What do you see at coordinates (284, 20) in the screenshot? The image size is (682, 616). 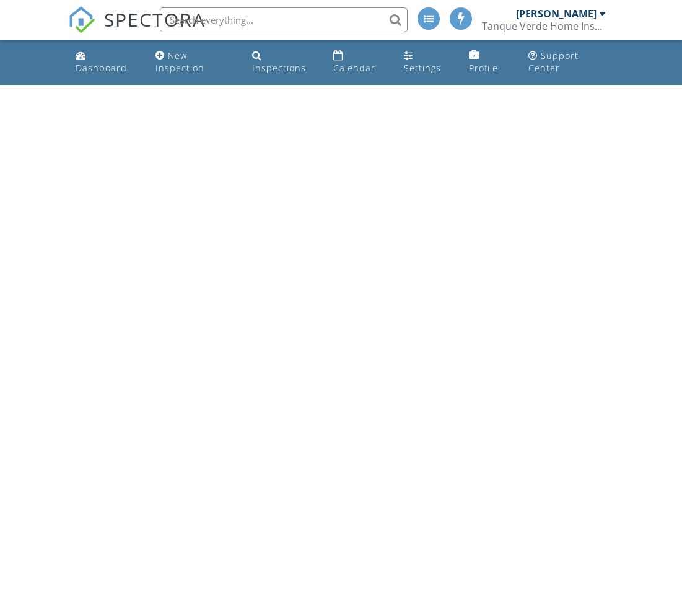 I see `input: Search everything...` at bounding box center [284, 20].